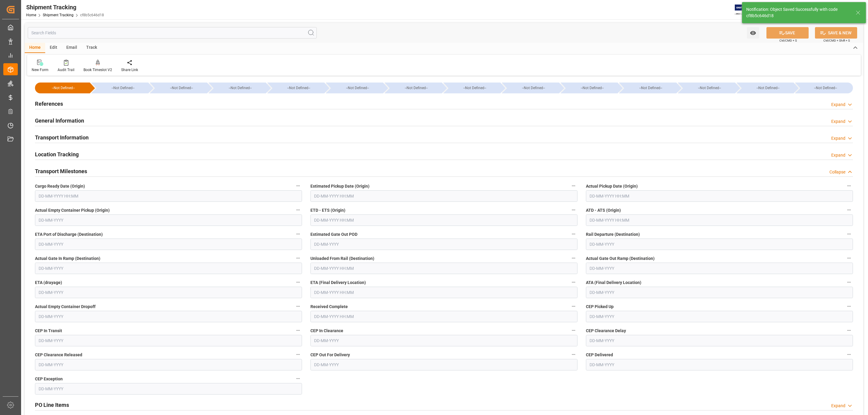 The height and width of the screenshot is (415, 868). I want to click on span: Actual Gate In Ramp (Destination), so click(67, 259).